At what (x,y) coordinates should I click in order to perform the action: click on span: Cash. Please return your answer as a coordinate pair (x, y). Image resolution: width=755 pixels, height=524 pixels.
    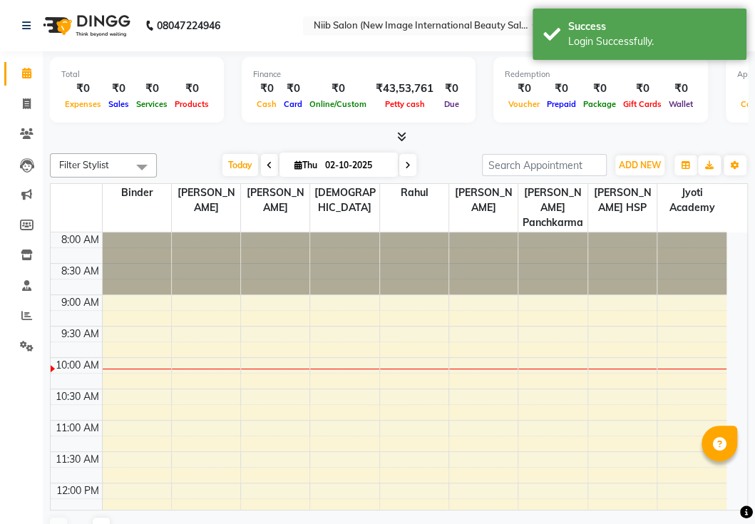
    Looking at the image, I should click on (267, 104).